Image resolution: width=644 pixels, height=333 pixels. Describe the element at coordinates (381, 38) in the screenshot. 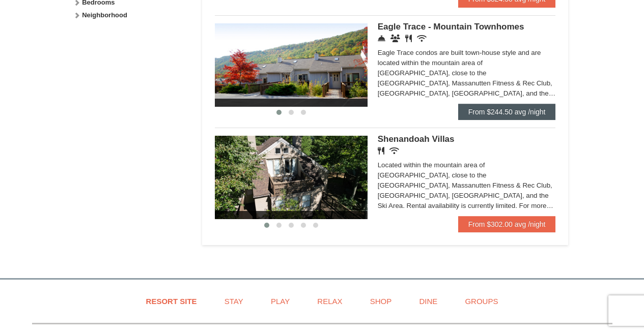

I see `i: Concierge Desk` at that location.